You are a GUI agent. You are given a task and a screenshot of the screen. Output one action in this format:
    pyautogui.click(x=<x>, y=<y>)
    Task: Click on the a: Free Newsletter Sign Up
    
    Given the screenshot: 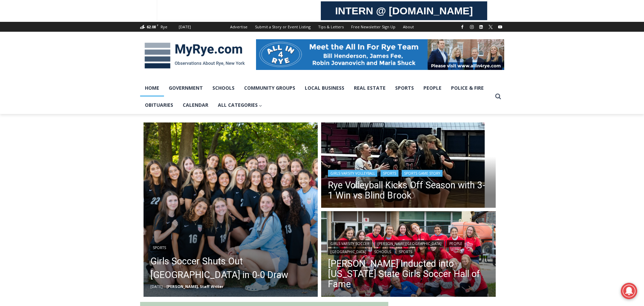 What is the action you would take?
    pyautogui.click(x=374, y=26)
    